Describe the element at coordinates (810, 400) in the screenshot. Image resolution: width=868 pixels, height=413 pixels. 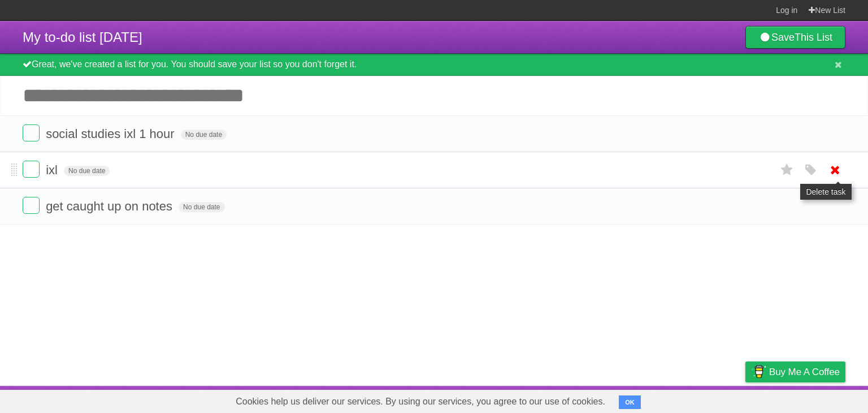
I see `a: Suggest a feature` at that location.